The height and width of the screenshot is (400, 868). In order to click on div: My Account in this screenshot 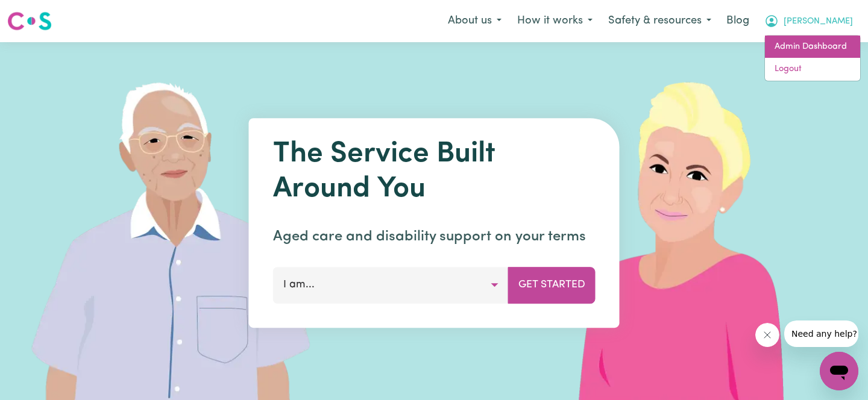, I will do `click(813, 58)`.